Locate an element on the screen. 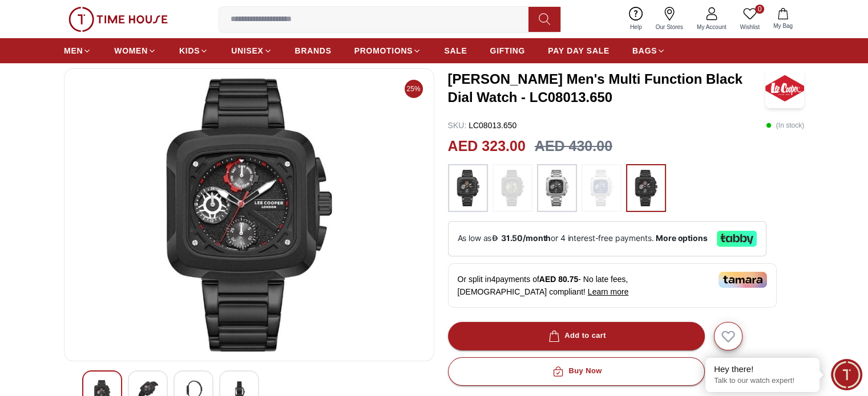  a: GIFTING is located at coordinates (508, 51).